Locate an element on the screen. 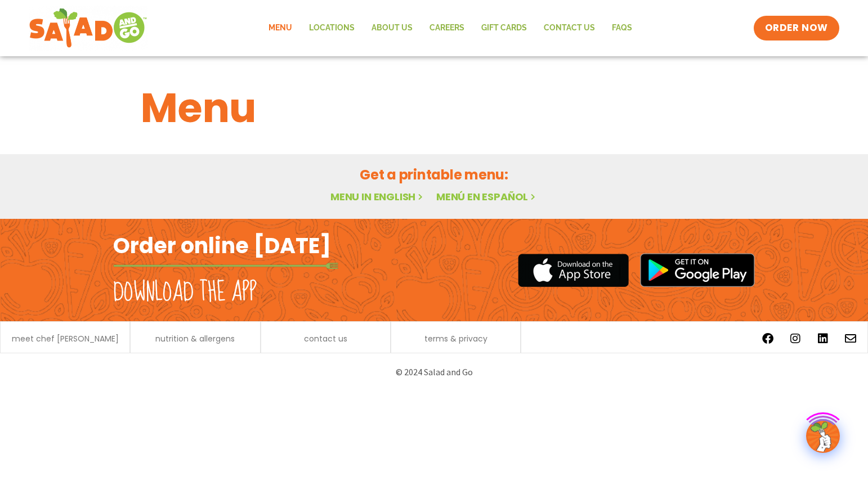  a: terms & privacy is located at coordinates (456, 339).